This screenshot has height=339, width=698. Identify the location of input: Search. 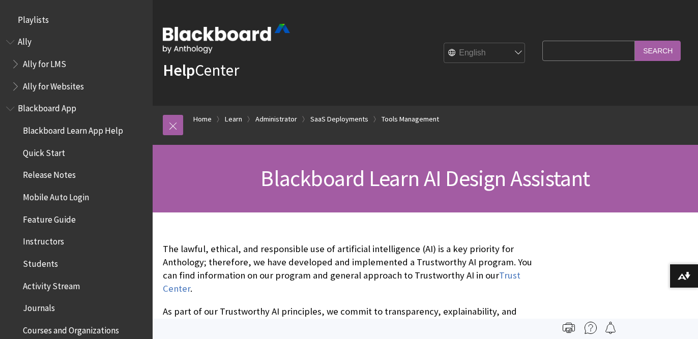
(658, 50).